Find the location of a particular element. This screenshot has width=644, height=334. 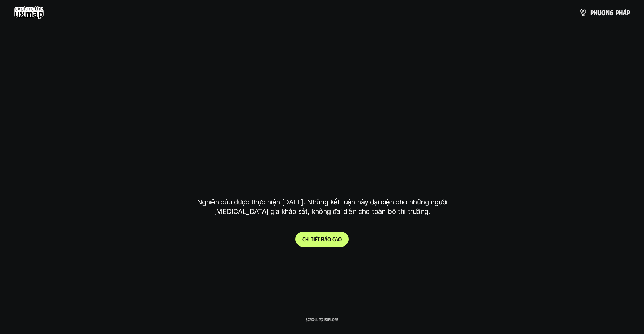

a: Chitiếtbáocáo is located at coordinates (322, 239).